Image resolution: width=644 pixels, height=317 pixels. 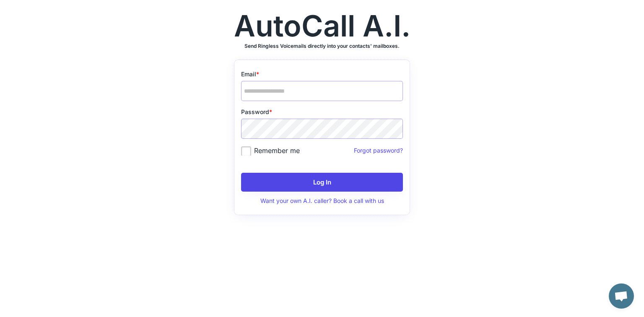 I want to click on a: terms, so click(x=322, y=252).